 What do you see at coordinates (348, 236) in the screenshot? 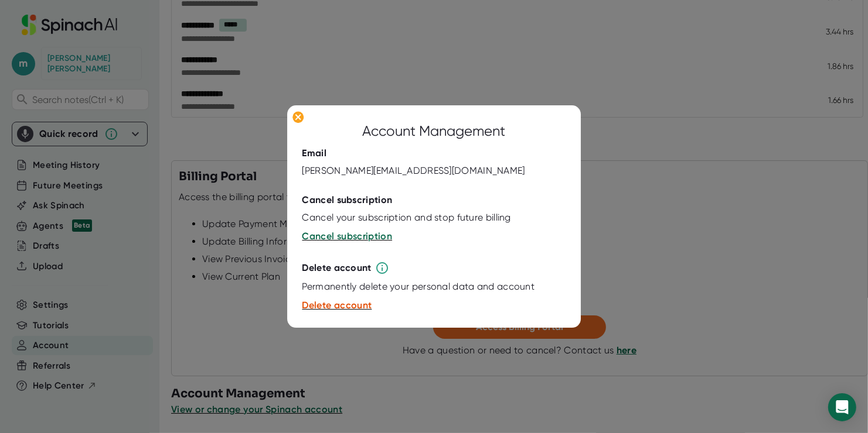
I see `button: Cancel subscription` at bounding box center [348, 236].